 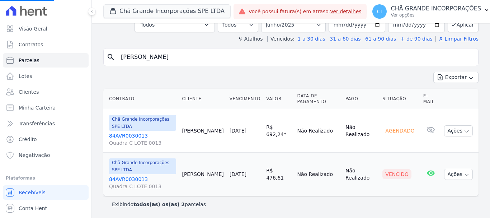 What do you see at coordinates (416, 39) in the screenshot?
I see `a: + de 90 dias` at bounding box center [416, 39].